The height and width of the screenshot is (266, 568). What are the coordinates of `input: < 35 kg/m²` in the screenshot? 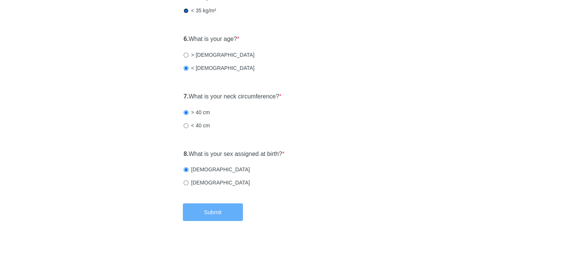 It's located at (186, 11).